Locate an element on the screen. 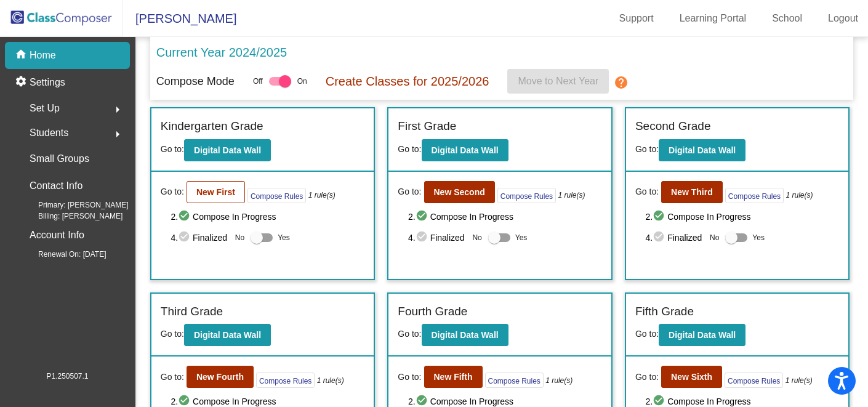  b: New First is located at coordinates (216, 192).